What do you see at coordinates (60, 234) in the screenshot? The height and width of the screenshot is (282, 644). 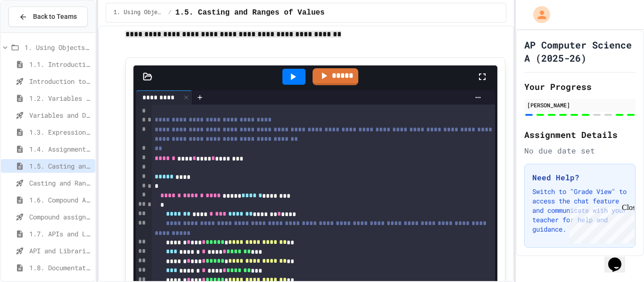 I see `span: 1.7. APIs and Libraries` at bounding box center [60, 234].